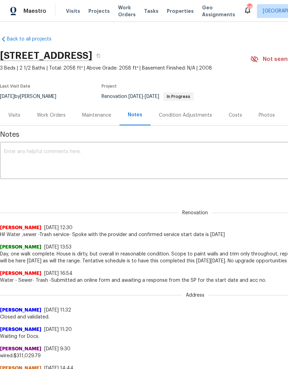  Describe the element at coordinates (135, 115) in the screenshot. I see `div: Notes` at that location.